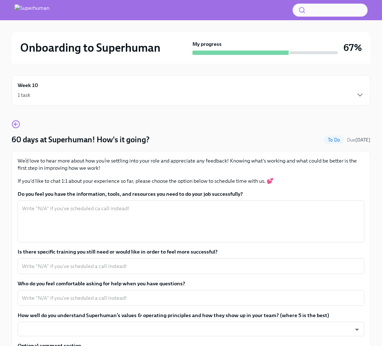 Image resolution: width=382 pixels, height=346 pixels. I want to click on strong: My progress, so click(207, 44).